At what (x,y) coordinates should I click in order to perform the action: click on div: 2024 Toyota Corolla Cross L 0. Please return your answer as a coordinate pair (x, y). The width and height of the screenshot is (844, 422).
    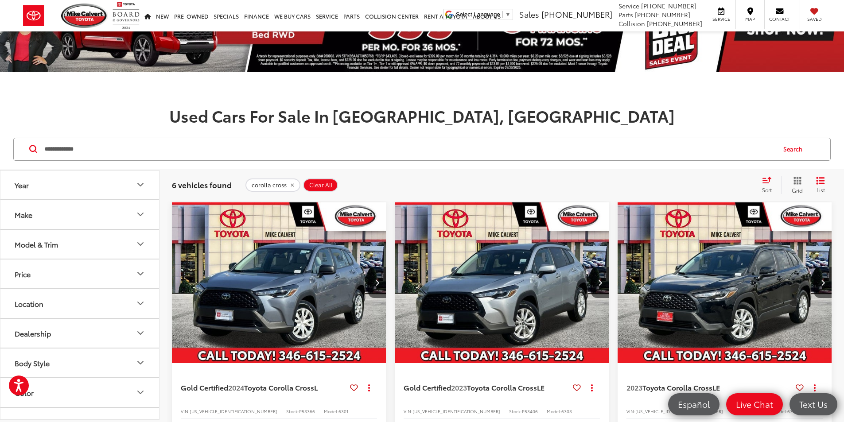
    Looking at the image, I should click on (279, 283).